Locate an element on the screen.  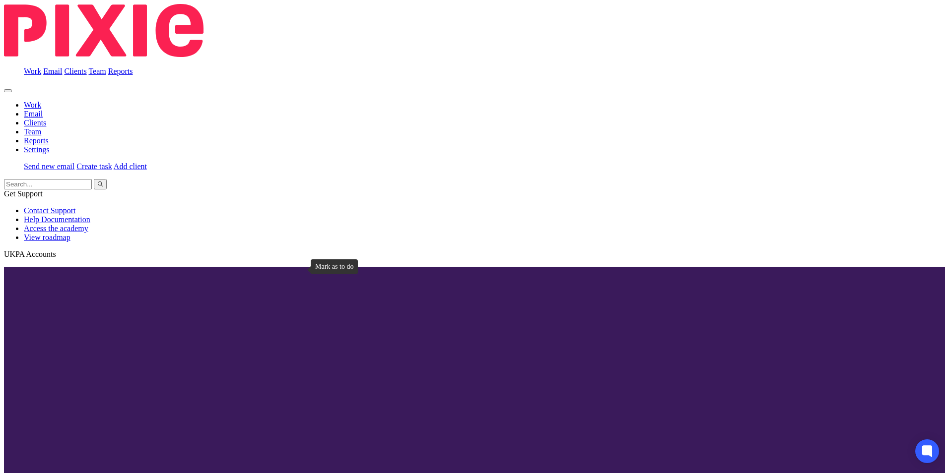
a: View roadmap is located at coordinates (47, 237).